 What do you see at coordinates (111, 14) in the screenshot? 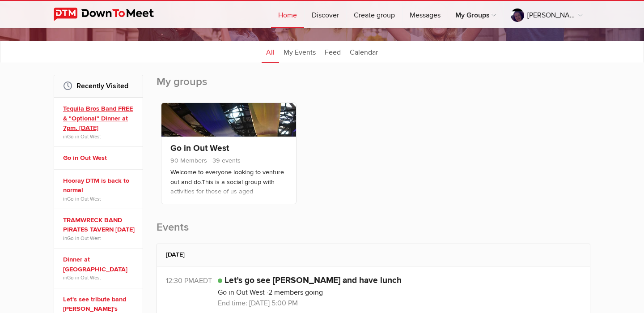
I see `img: DownToMeet` at bounding box center [111, 14].